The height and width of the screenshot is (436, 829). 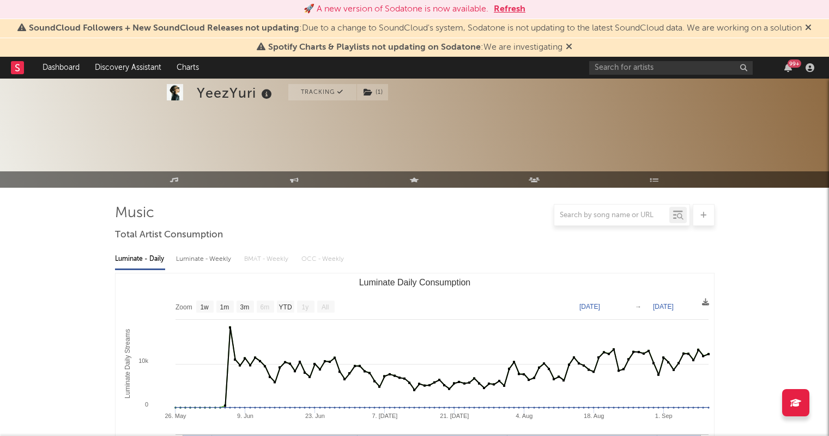 I want to click on span: : We are investigating, so click(x=415, y=47).